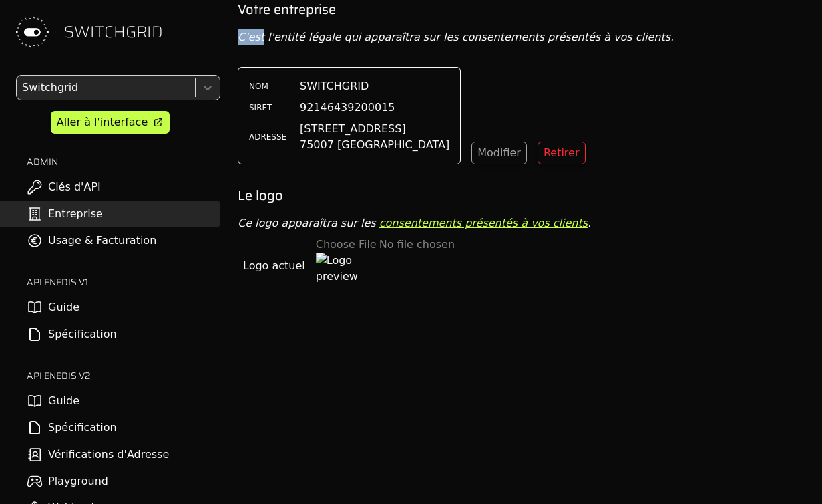 The image size is (822, 504). I want to click on button: Retirer, so click(562, 153).